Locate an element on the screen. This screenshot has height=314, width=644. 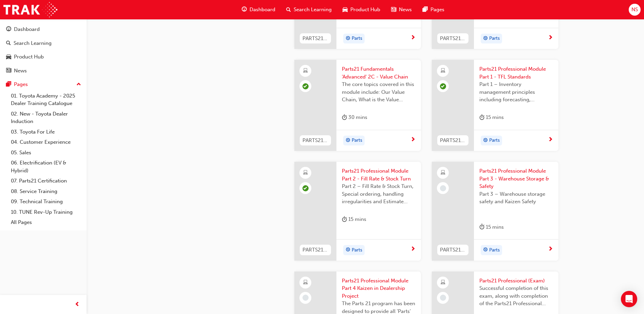
span: prev-icon is located at coordinates (77, 305).